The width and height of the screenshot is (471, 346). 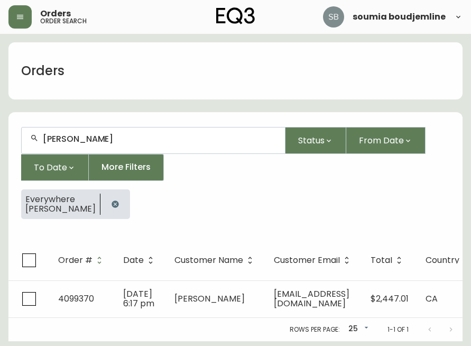 I want to click on h1: Orders, so click(x=43, y=71).